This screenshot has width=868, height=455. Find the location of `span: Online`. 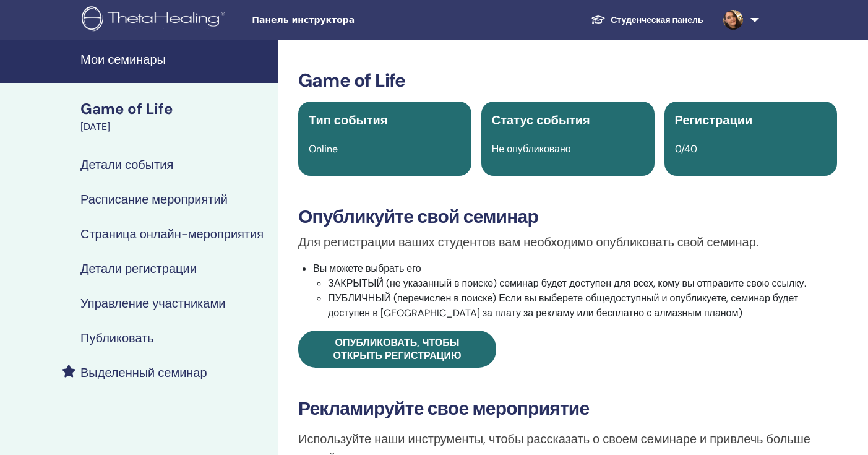

span: Online is located at coordinates (323, 149).